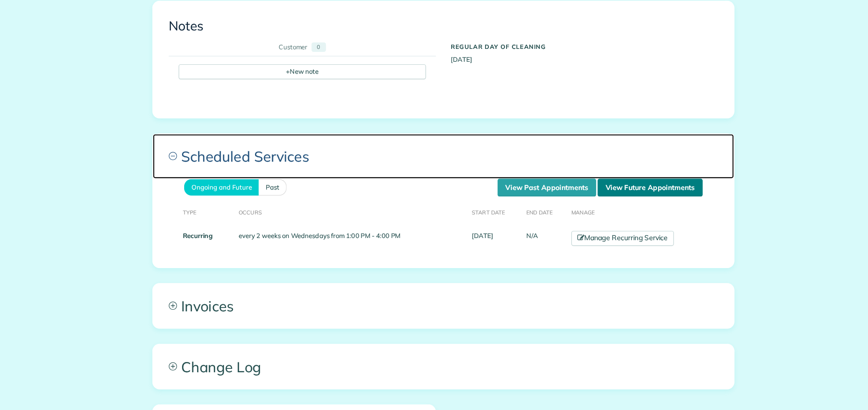 The image size is (868, 410). What do you see at coordinates (447, 292) in the screenshot?
I see `span: Invoices` at bounding box center [447, 292].